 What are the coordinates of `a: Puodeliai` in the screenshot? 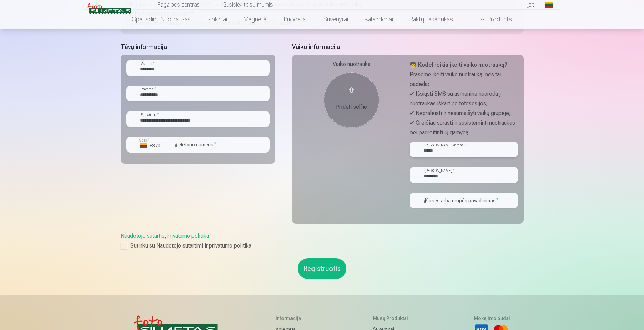 It's located at (295, 19).